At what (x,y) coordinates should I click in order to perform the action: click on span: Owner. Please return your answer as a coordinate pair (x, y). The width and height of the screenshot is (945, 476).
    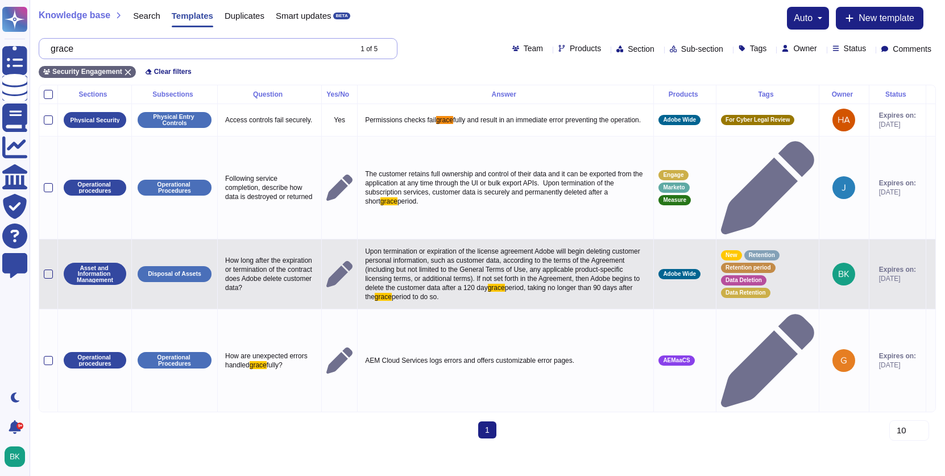
    Looking at the image, I should click on (804, 48).